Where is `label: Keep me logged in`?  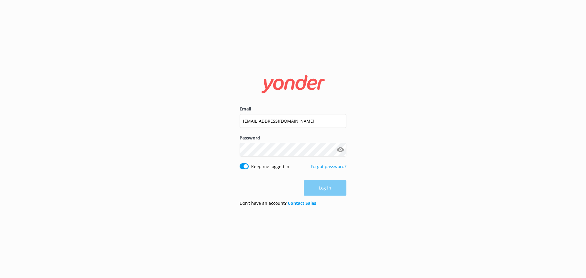
label: Keep me logged in is located at coordinates (270, 167).